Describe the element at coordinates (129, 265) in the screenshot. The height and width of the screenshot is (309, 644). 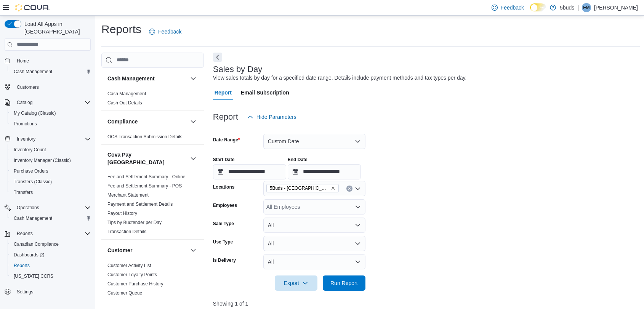
I see `a: Customer Activity List` at that location.